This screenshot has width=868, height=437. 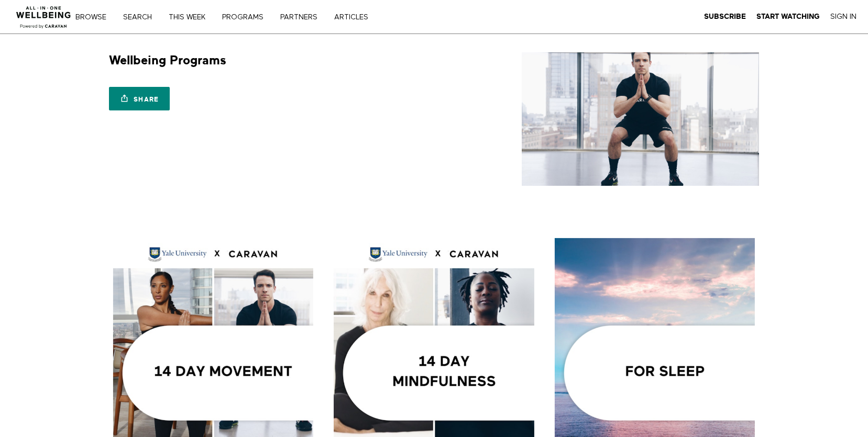 I want to click on a: Share, so click(x=139, y=99).